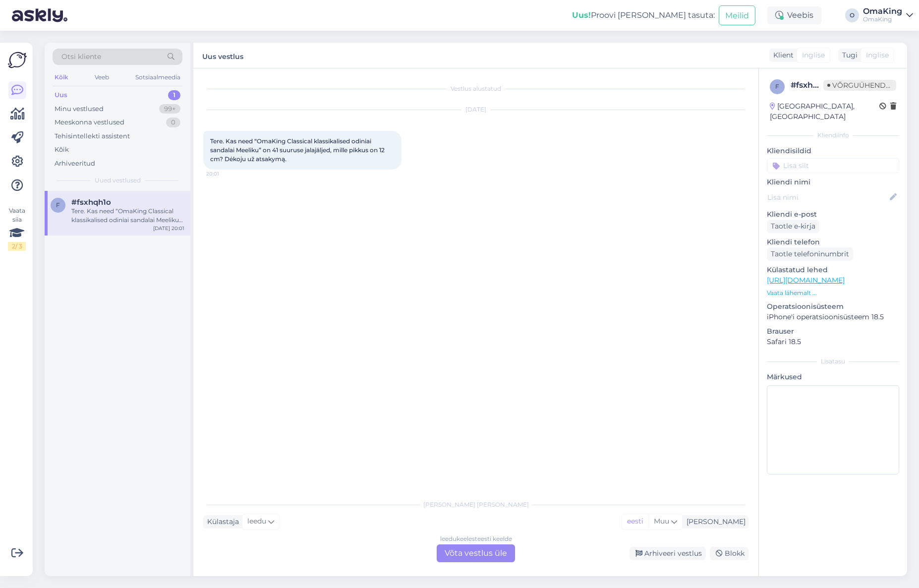 Image resolution: width=919 pixels, height=588 pixels. What do you see at coordinates (91, 202) in the screenshot?
I see `span: #fsxhqh1o` at bounding box center [91, 202].